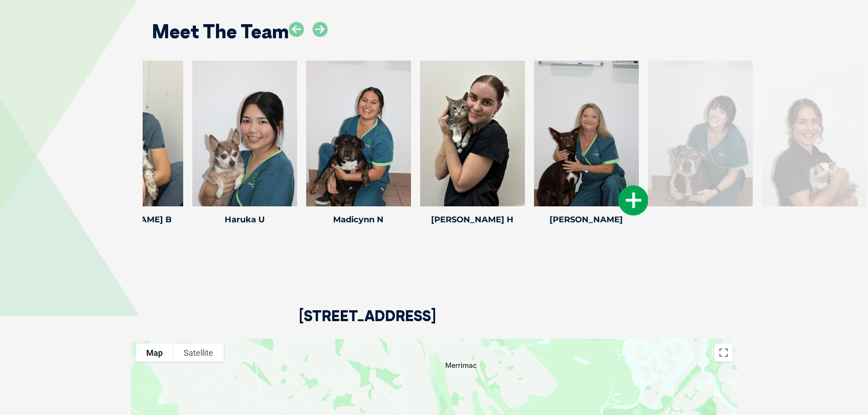 Image resolution: width=868 pixels, height=415 pixels. I want to click on h4: Madicynn N, so click(358, 219).